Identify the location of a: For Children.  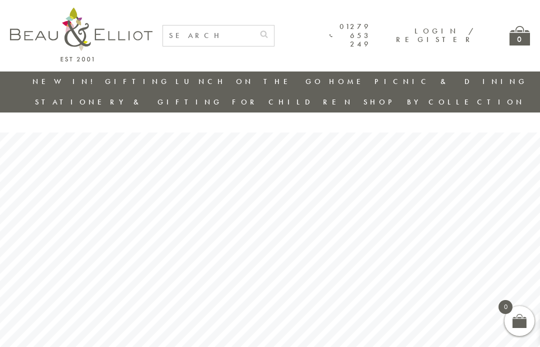
(293, 102).